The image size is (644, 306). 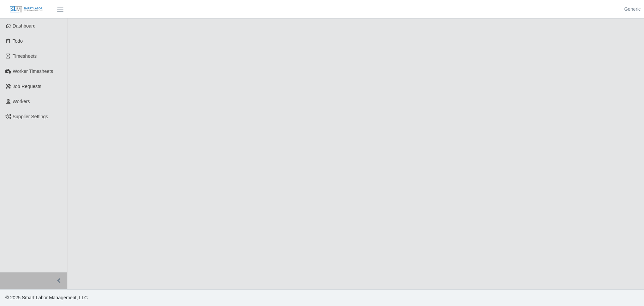 What do you see at coordinates (31, 117) in the screenshot?
I see `span: Supplier Settings` at bounding box center [31, 117].